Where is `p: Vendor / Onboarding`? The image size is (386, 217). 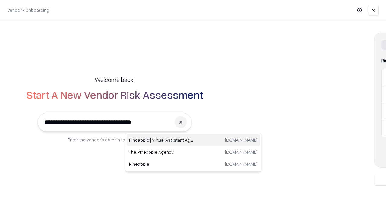 p: Vendor / Onboarding is located at coordinates (28, 10).